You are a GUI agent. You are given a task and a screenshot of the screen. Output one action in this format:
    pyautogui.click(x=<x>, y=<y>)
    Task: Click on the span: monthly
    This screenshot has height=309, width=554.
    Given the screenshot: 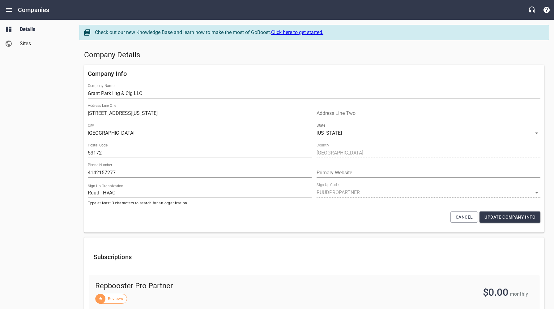 What is the action you would take?
    pyautogui.click(x=519, y=293)
    